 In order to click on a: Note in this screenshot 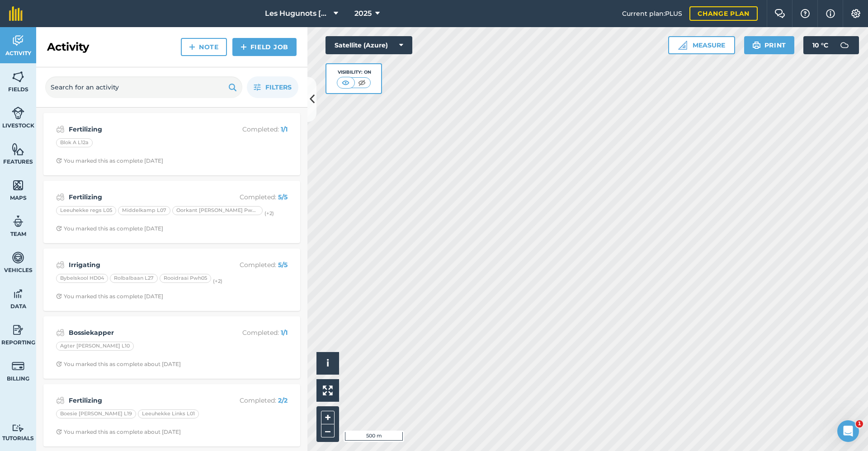, I will do `click(204, 47)`.